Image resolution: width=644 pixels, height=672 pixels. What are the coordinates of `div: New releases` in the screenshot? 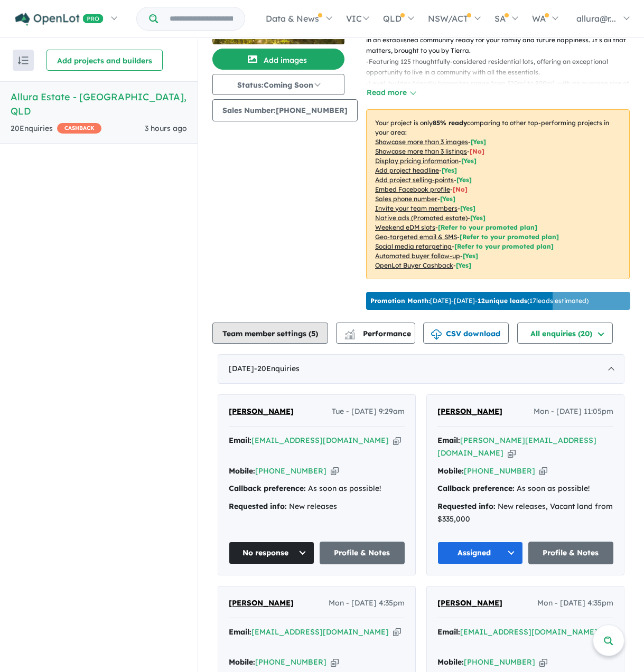 It's located at (317, 507).